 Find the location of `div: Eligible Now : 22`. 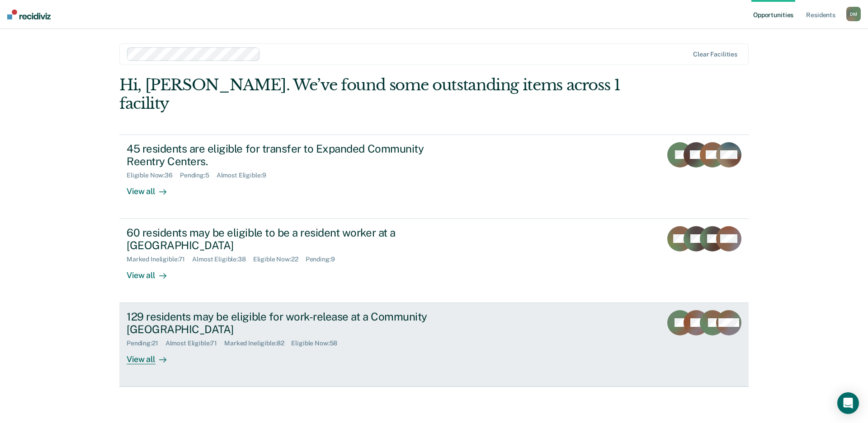

div: Eligible Now : 22 is located at coordinates (279, 260).